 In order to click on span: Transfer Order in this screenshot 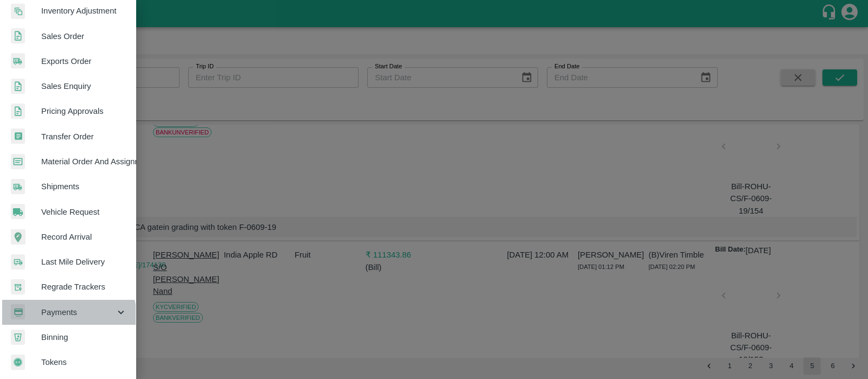, I will do `click(84, 137)`.